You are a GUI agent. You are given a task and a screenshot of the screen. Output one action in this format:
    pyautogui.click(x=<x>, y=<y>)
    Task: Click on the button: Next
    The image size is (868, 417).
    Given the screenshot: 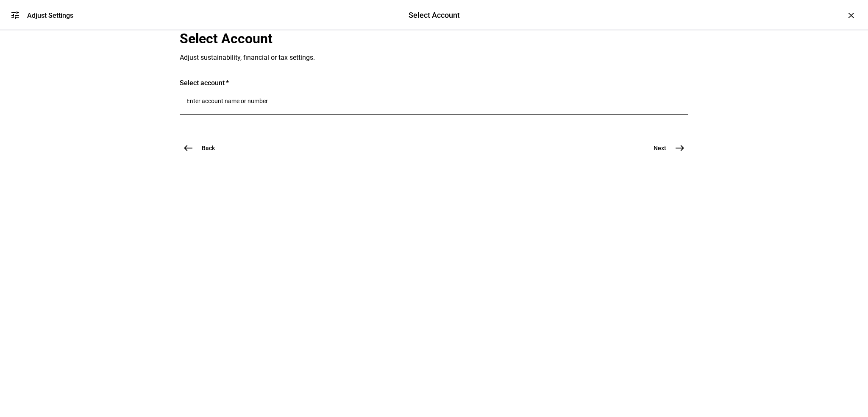 What is the action you would take?
    pyautogui.click(x=666, y=148)
    